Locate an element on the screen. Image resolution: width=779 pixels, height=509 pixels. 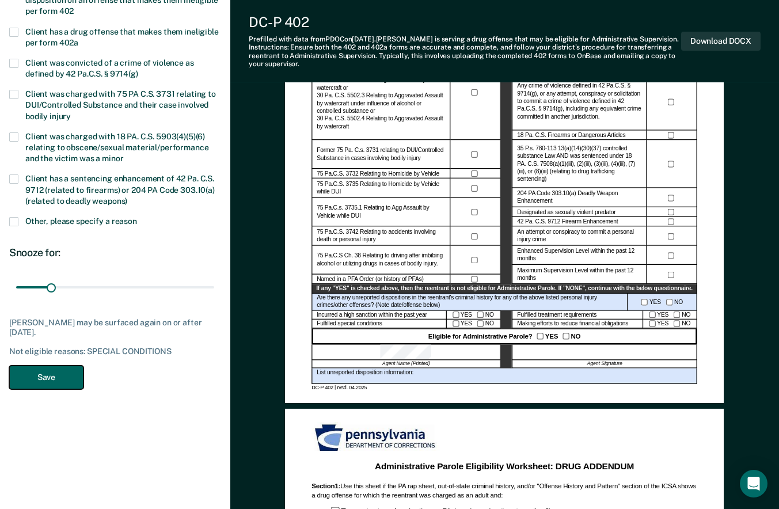
div: Agent Signature is located at coordinates (604, 364).